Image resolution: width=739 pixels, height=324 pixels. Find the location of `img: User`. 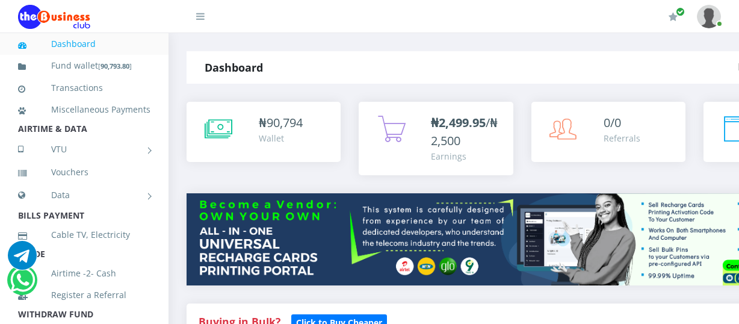

img: User is located at coordinates (709, 16).